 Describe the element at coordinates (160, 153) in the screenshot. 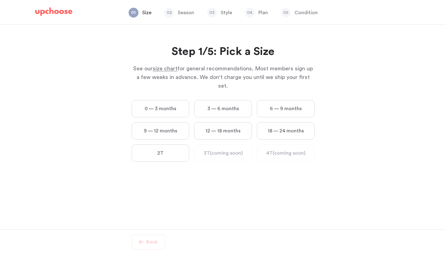

I see `label: 2T` at that location.